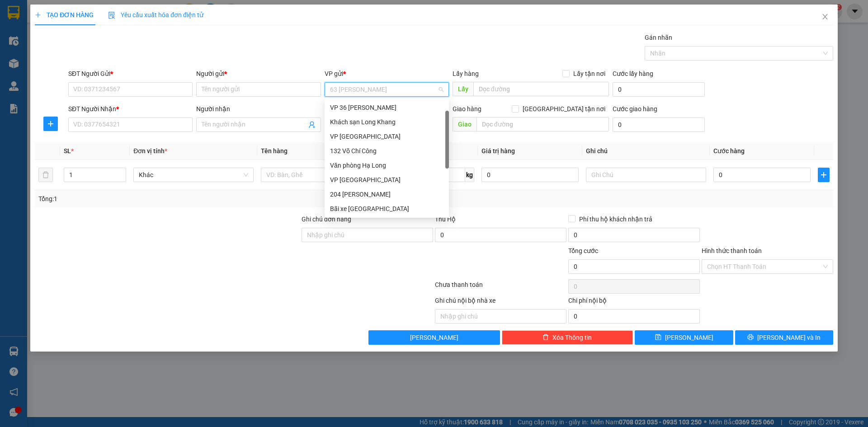  What do you see at coordinates (750, 338) in the screenshot?
I see `span: printer` at bounding box center [750, 338].